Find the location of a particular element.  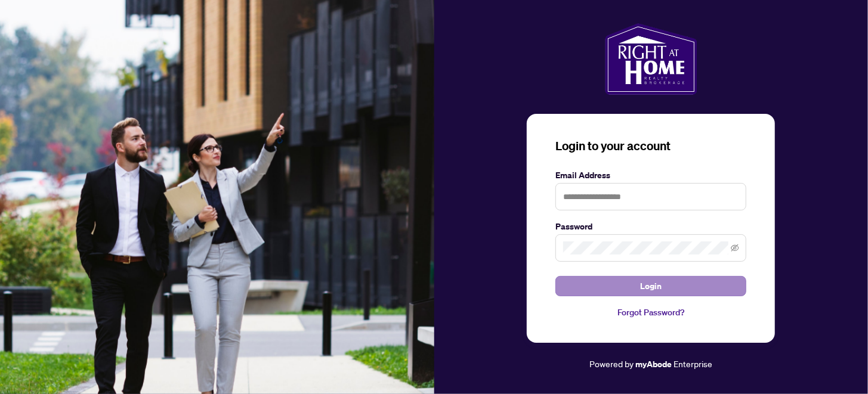

img: ma-logo is located at coordinates (651, 59).